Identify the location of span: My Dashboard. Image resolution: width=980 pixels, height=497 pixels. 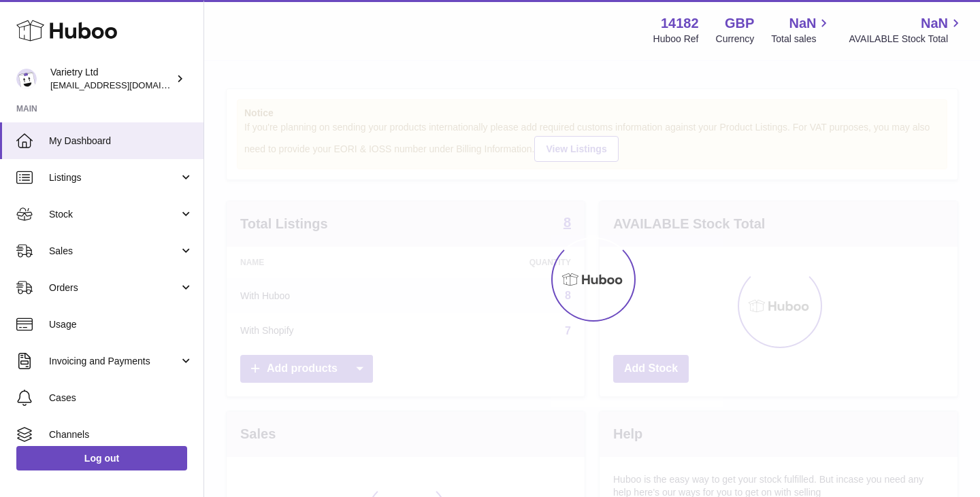
(121, 140).